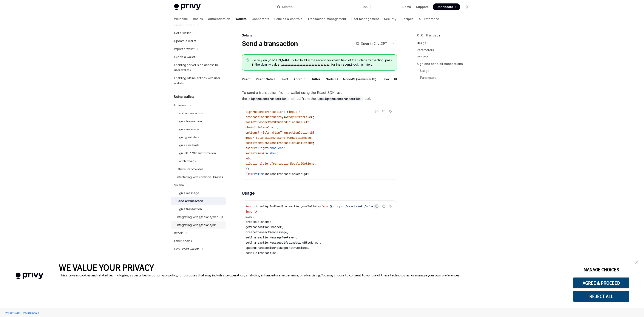 This screenshot has height=317, width=644. What do you see at coordinates (198, 105) in the screenshot?
I see `button: Toggle Ethereum section` at bounding box center [198, 105].